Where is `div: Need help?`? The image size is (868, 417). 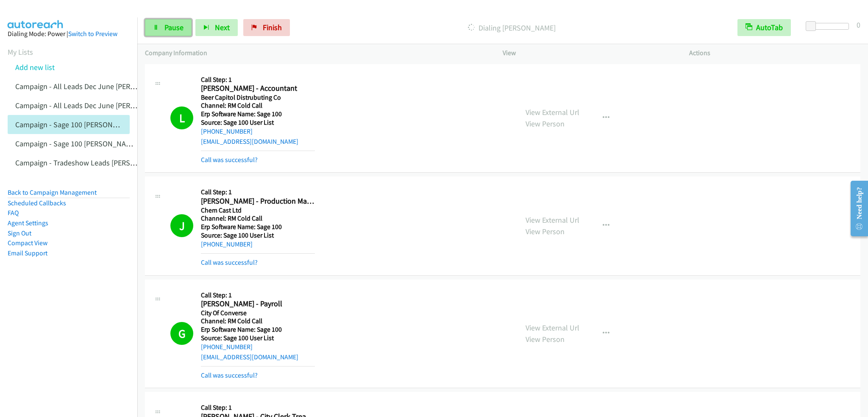
div: Need help? is located at coordinates (15, 29).